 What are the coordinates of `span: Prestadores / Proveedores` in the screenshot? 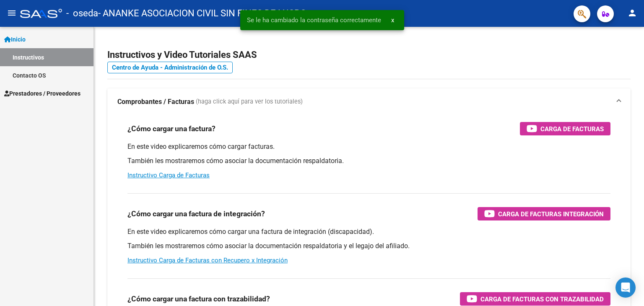 It's located at (43, 93).